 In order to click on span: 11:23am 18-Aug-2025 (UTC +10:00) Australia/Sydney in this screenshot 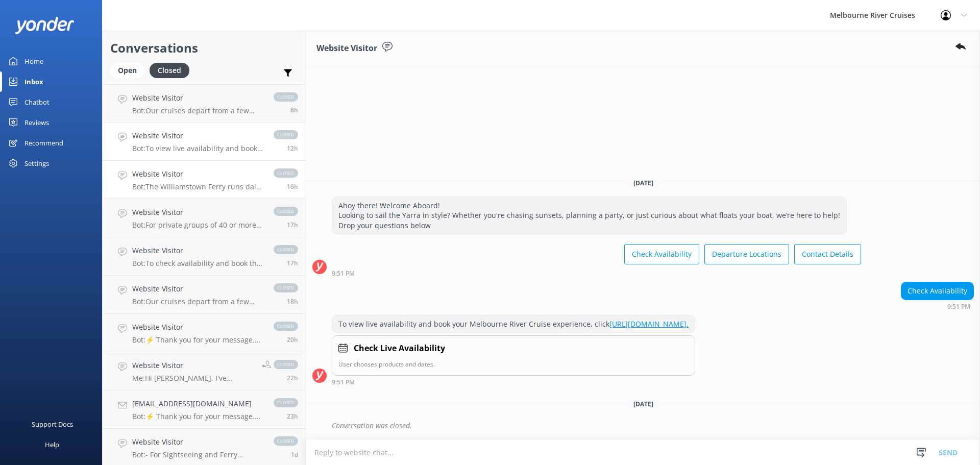, I will do `click(293, 378)`.